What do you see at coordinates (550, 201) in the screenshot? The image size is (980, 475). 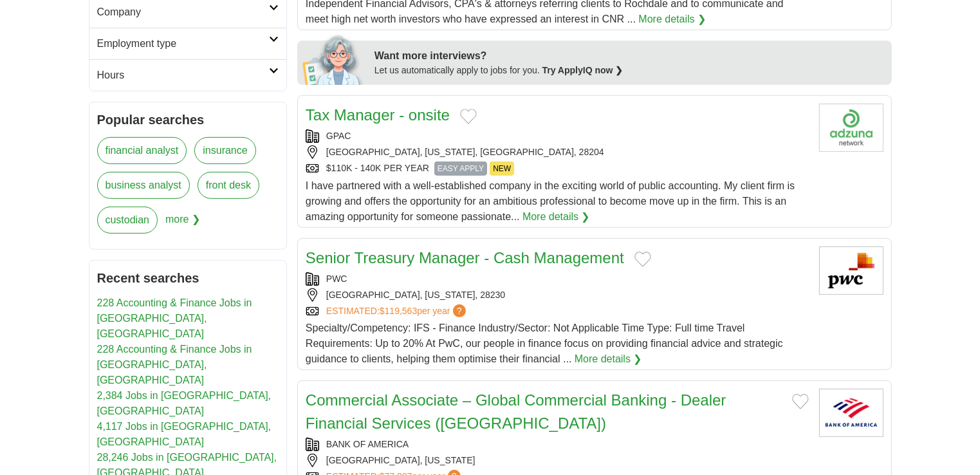 I see `span: I have partnered with a well-established company in the exciting world of public accounting. My c...` at bounding box center [550, 201].